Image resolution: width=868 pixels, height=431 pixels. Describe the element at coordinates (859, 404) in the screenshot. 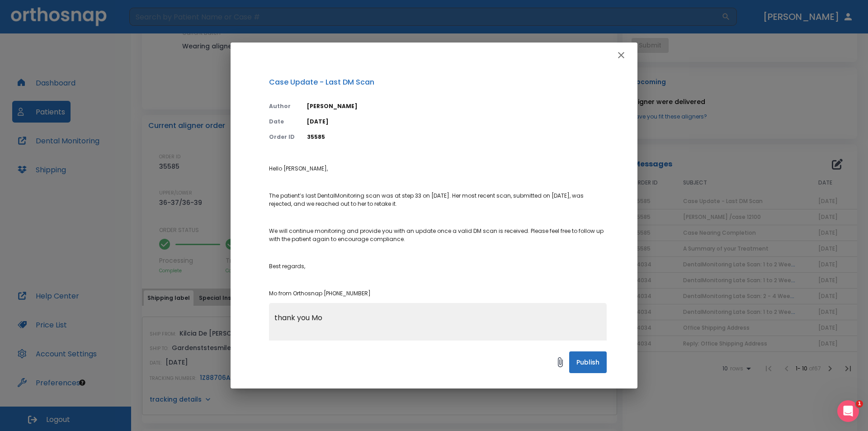

I see `span: 1` at that location.